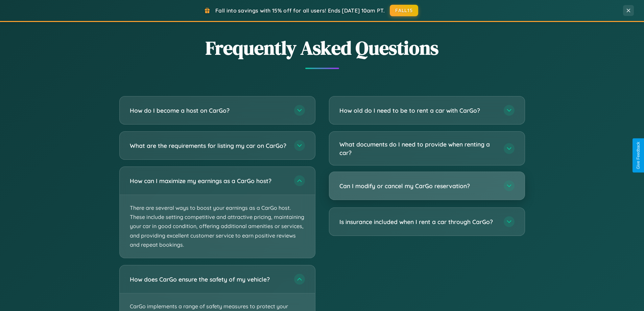 This screenshot has width=644, height=311. What do you see at coordinates (208, 146) in the screenshot?
I see `h3: What are the requirements for listing my car on CarGo?` at bounding box center [208, 146].